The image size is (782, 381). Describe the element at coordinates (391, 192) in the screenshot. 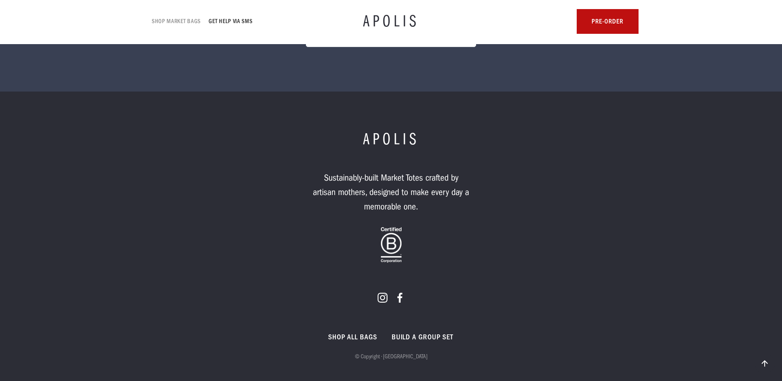

I see `p: Sustainably-built Market Totes crafted by artisan mothers, designed to make every day a memorable...` at that location.